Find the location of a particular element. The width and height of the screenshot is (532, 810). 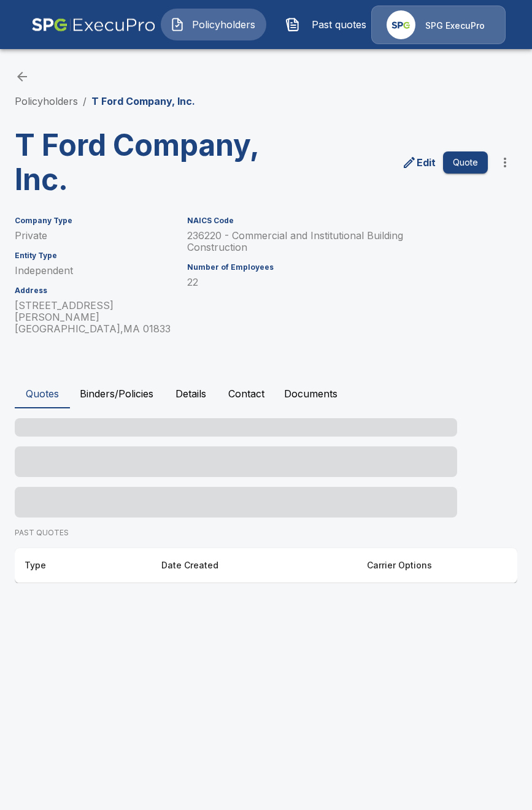

h6: NAICS Code is located at coordinates (309, 221).